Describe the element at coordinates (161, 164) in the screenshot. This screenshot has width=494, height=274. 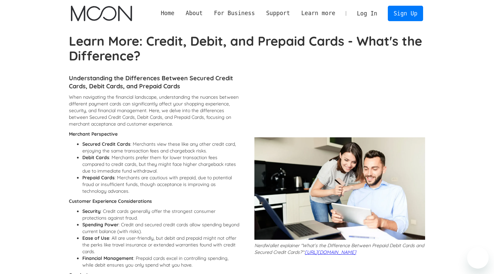
I see `li: : Merchants prefer them for lower transaction fees compared to credit cards, but they might face ...` at that location.